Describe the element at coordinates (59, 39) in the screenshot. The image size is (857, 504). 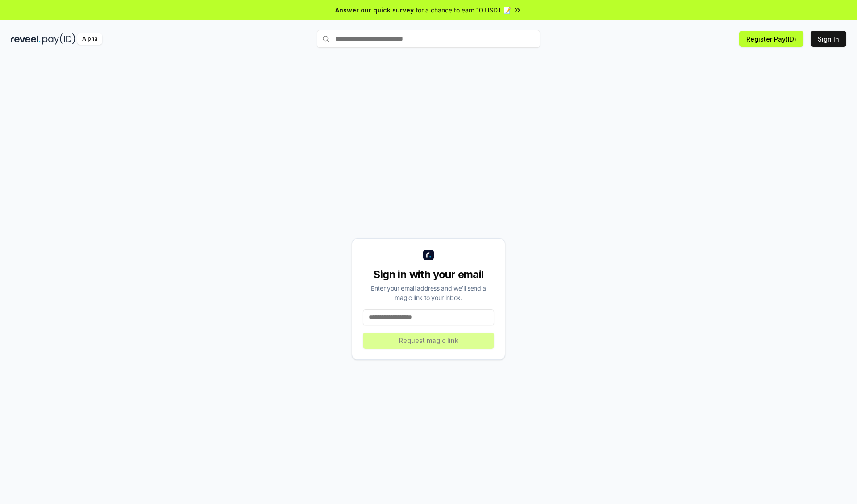
I see `img: pay_id` at that location.